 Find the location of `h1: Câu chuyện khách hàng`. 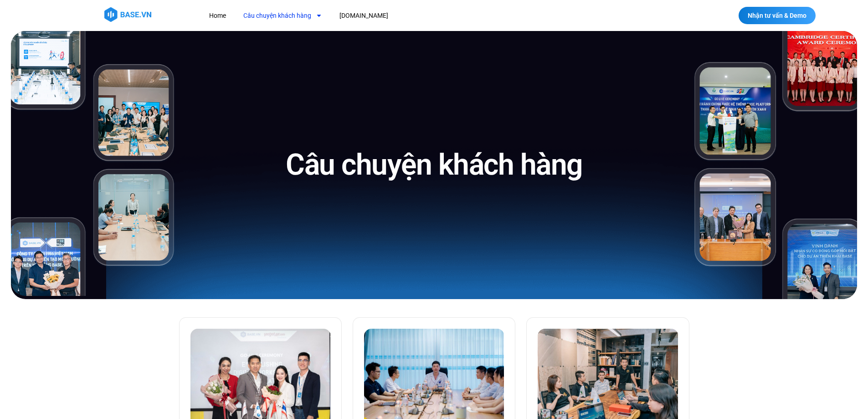

h1: Câu chuyện khách hàng is located at coordinates (434, 165).